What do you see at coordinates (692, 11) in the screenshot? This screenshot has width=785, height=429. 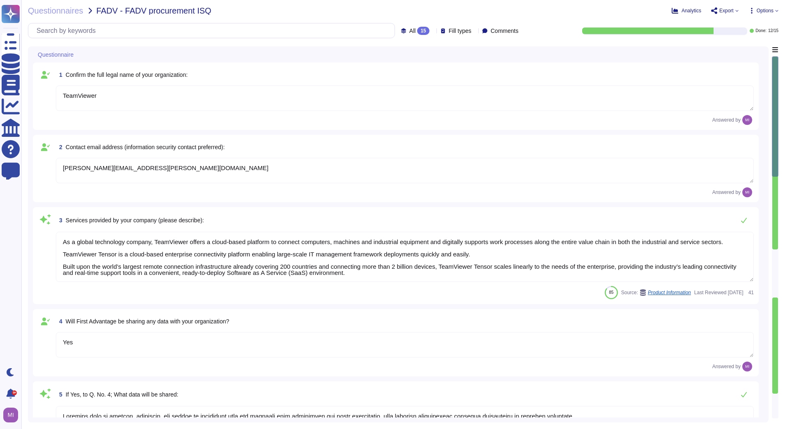 I see `span: Analytics` at bounding box center [692, 11].